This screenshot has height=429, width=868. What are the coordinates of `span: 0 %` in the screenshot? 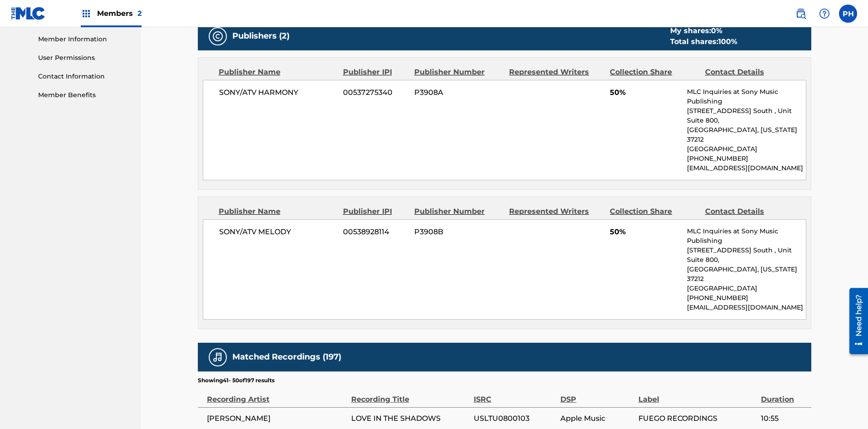 It's located at (717, 31).